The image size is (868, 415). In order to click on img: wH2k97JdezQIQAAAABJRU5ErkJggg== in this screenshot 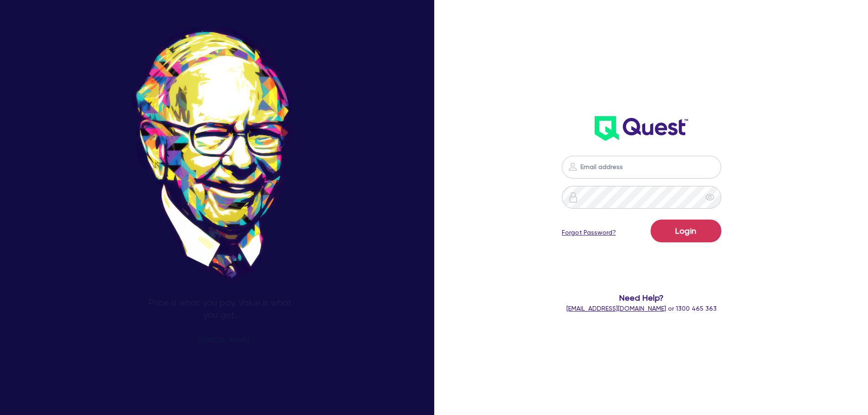, I will do `click(641, 129)`.